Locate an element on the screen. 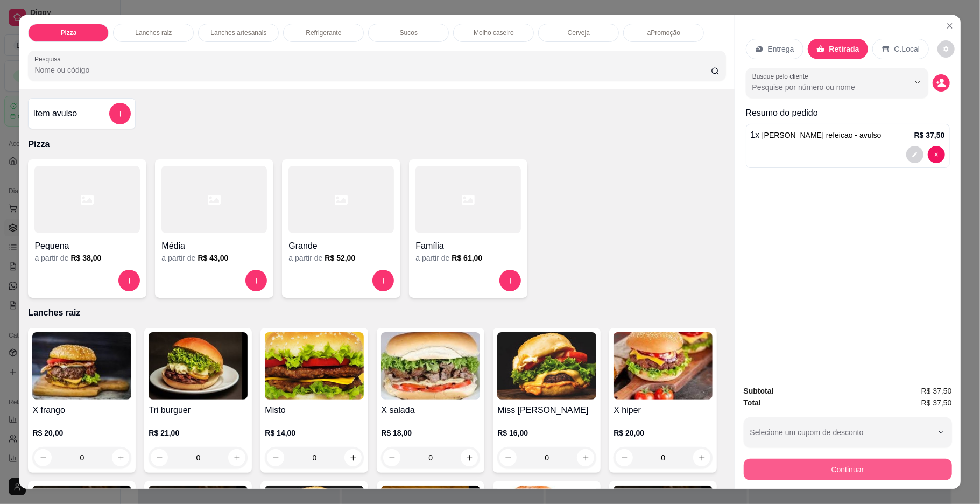  label: Pesquisa is located at coordinates (49, 59).